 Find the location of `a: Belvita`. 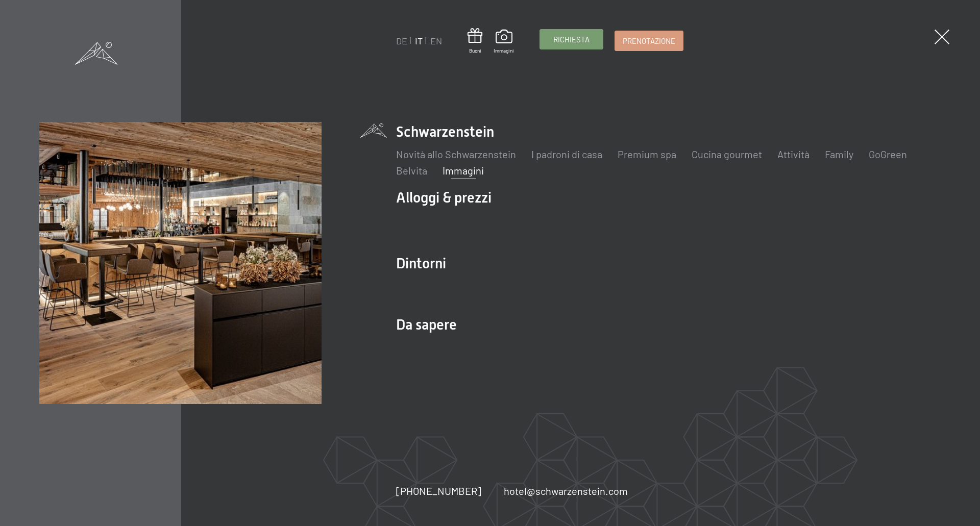

a: Belvita is located at coordinates (412, 170).